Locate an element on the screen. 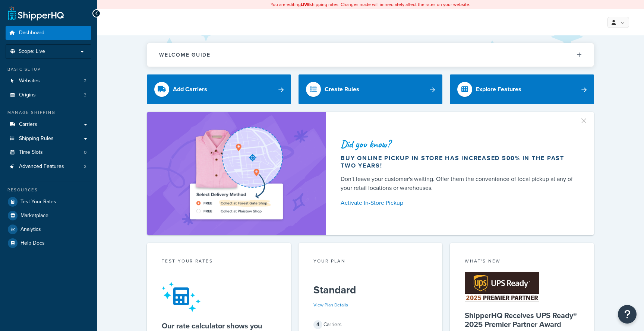  div: Manage Shipping is located at coordinates (49, 112).